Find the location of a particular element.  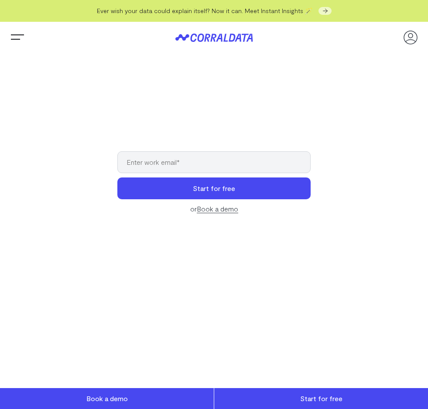

div: or is located at coordinates (214, 209).